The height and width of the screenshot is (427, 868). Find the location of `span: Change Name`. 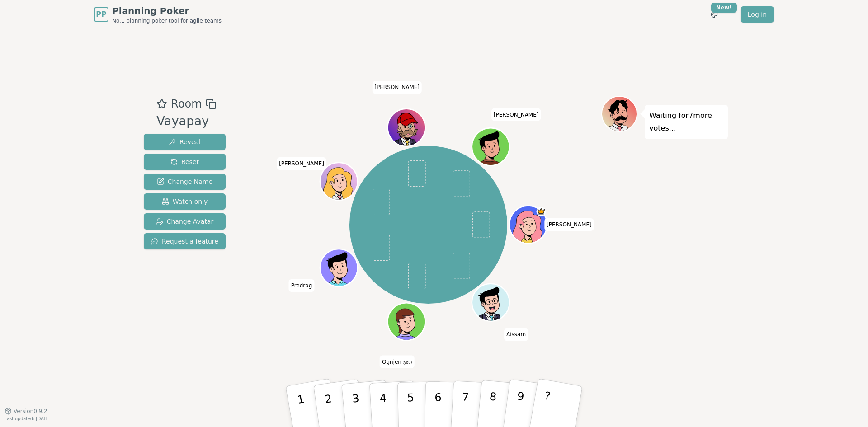

span: Change Name is located at coordinates (184, 182).